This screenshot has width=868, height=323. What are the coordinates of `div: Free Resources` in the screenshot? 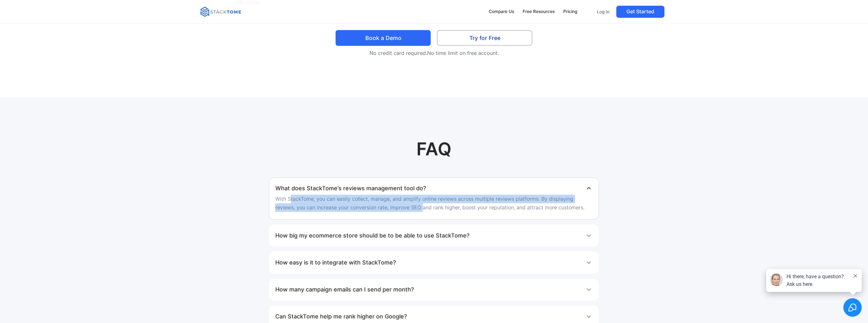 It's located at (539, 12).